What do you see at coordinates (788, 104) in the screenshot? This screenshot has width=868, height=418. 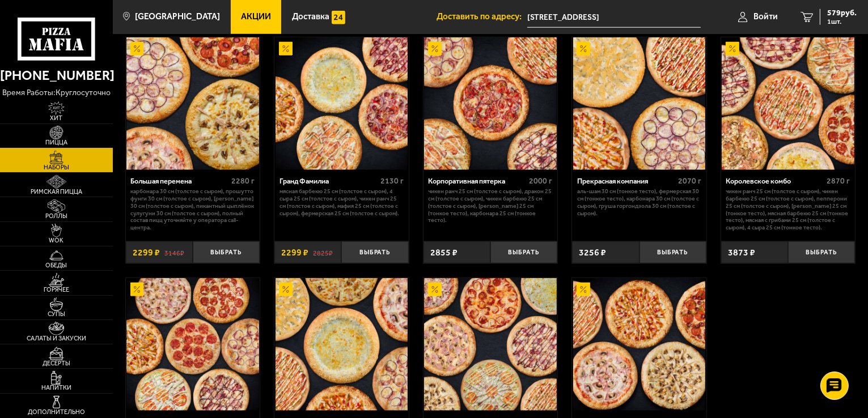 I see `img: Королевское комбо` at bounding box center [788, 104].